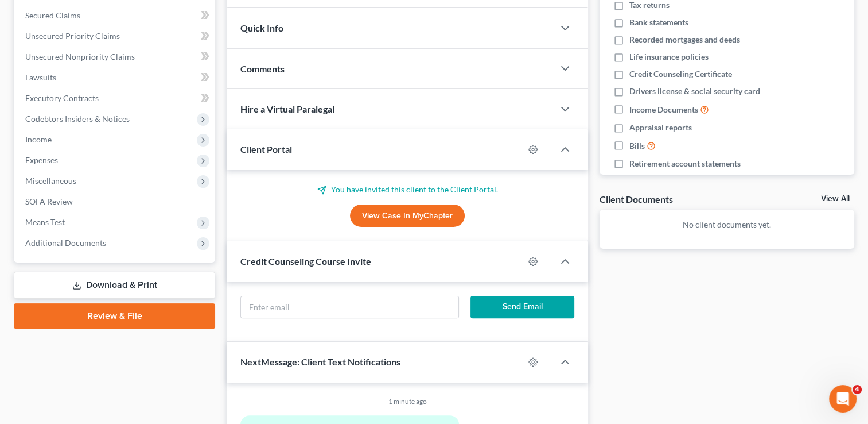 The height and width of the screenshot is (424, 868). I want to click on button: Send Email, so click(522, 307).